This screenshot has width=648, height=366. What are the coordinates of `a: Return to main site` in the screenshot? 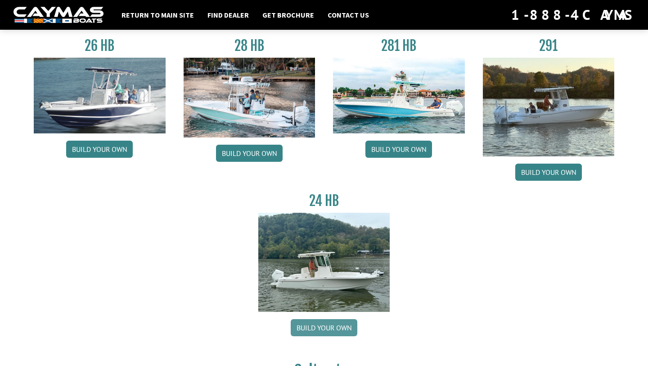 It's located at (158, 15).